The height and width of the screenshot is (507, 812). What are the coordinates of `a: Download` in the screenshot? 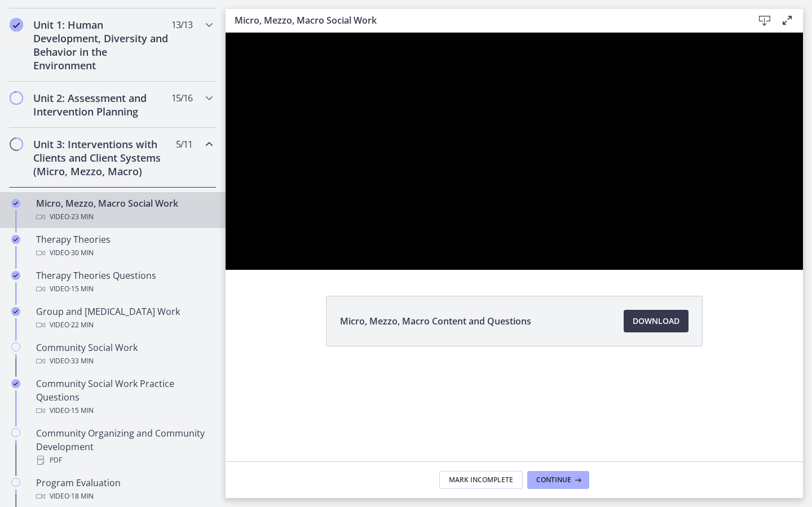 It's located at (656, 321).